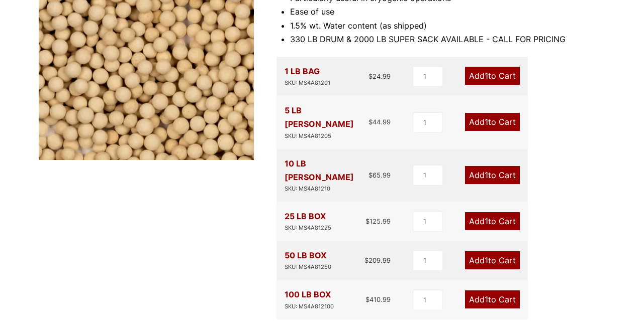 This screenshot has height=331, width=644. Describe the element at coordinates (326, 189) in the screenshot. I see `div: SKU: MS4A81210` at that location.